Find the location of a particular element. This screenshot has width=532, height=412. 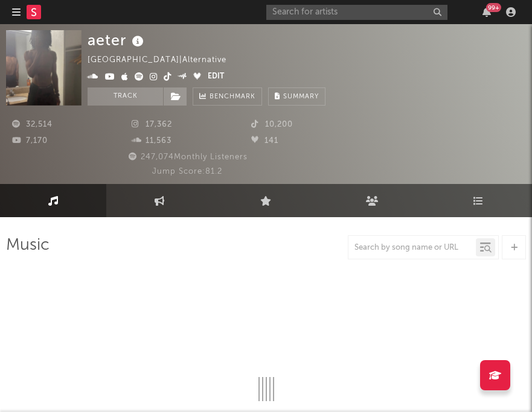

button: Track is located at coordinates (125, 96).